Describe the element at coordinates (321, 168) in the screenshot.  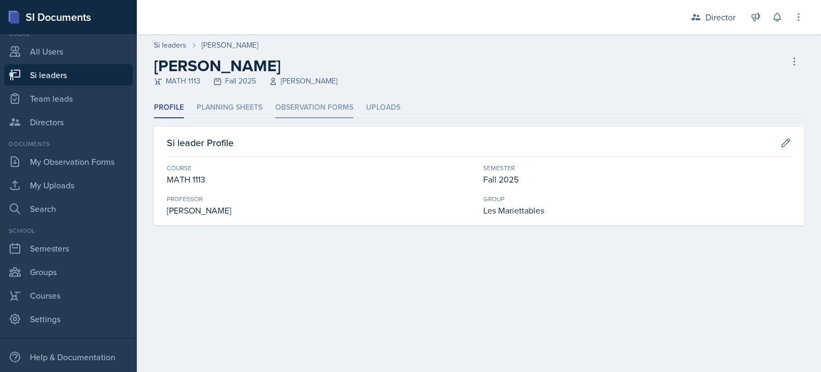
I see `div: Course` at that location.